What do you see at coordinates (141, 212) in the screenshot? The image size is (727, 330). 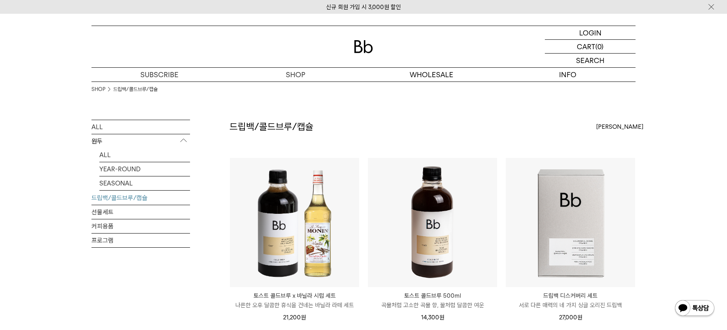 I see `a: 선물세트` at bounding box center [141, 212].